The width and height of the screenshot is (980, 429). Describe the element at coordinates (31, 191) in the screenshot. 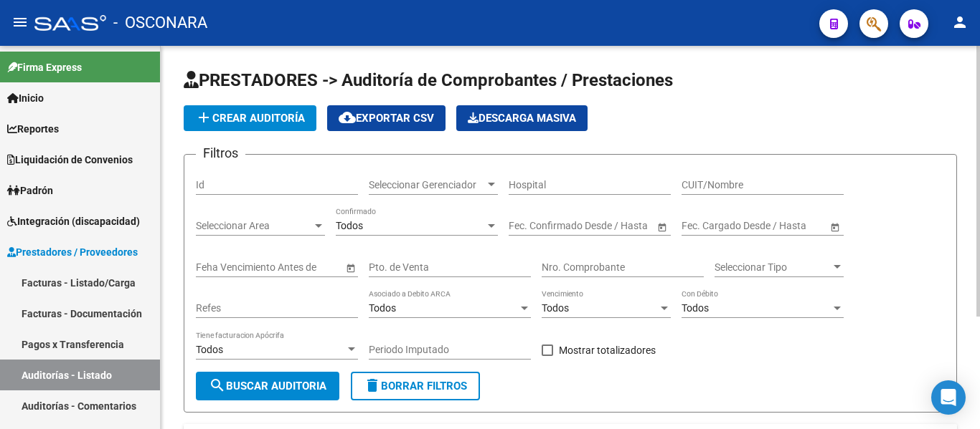

I see `span: Padrón` at that location.